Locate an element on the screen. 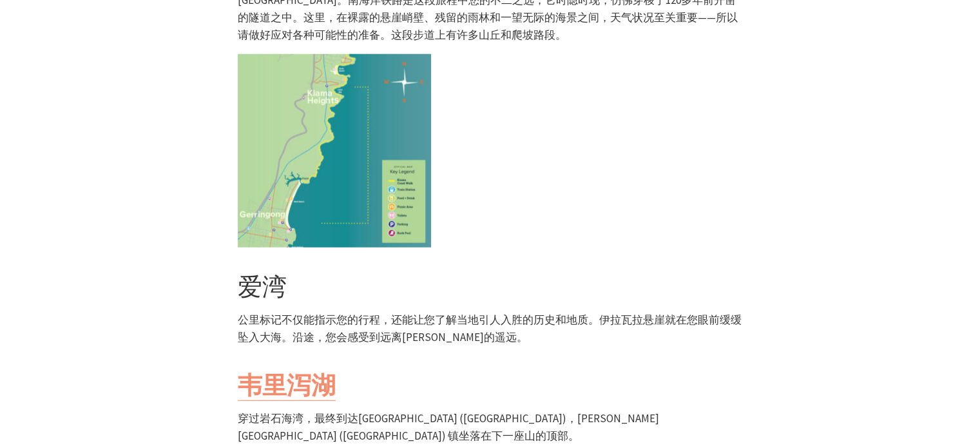 This screenshot has width=980, height=448. img: 基阿玛海岸步道南段 is located at coordinates (334, 151).